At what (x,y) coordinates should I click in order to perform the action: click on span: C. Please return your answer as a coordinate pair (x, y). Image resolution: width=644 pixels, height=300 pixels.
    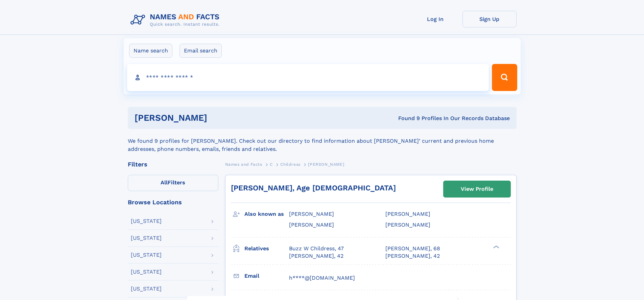
    Looking at the image, I should click on (271, 164).